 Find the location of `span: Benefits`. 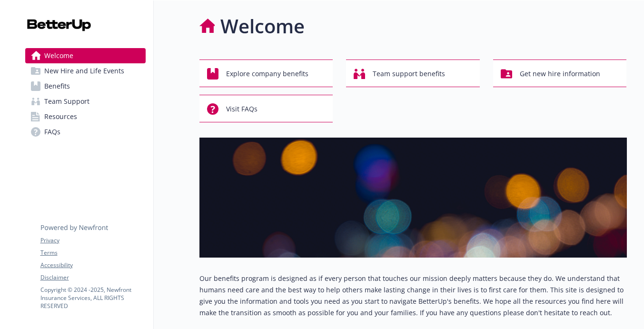

span: Benefits is located at coordinates (57, 86).